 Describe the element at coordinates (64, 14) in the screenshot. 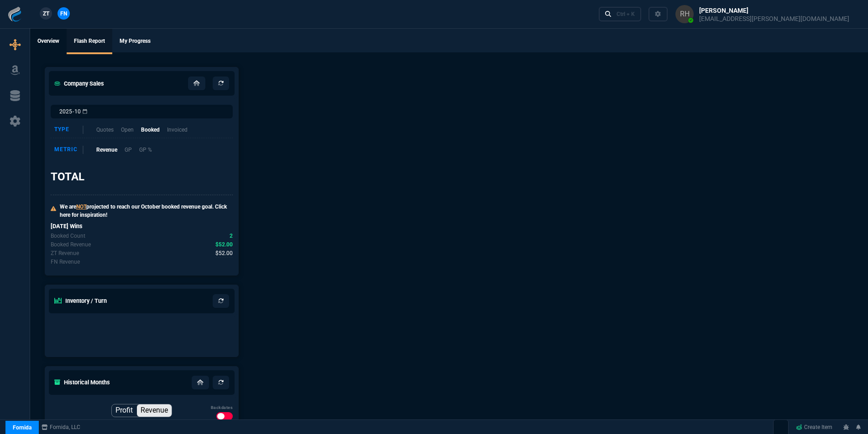

I see `span: FN` at that location.